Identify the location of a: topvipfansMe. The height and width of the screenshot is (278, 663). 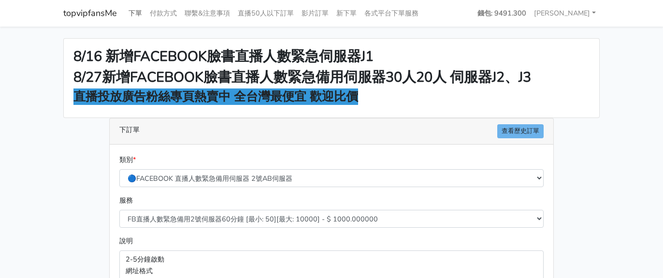
(90, 13).